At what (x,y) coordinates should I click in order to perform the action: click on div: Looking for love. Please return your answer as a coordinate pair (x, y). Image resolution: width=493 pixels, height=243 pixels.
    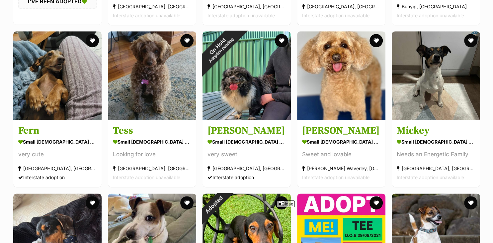
    Looking at the image, I should click on (152, 154).